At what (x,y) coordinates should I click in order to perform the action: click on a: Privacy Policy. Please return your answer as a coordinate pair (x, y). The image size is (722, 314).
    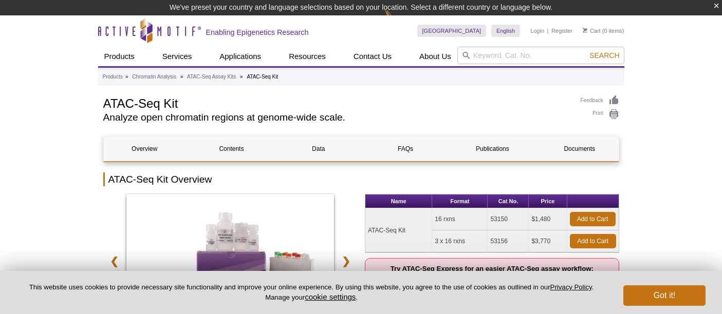
    Looking at the image, I should click on (571, 287).